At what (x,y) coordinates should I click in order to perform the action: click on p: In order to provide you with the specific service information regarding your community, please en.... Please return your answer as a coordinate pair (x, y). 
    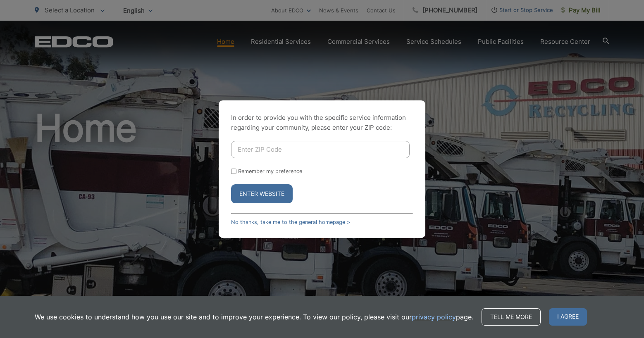
    Looking at the image, I should click on (322, 123).